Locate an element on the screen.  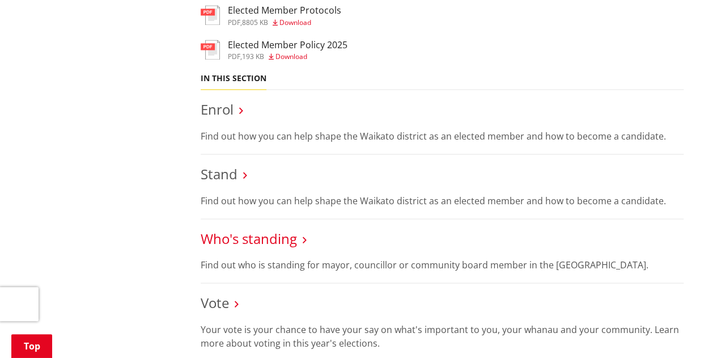
span: 193 KB is located at coordinates (253, 56).